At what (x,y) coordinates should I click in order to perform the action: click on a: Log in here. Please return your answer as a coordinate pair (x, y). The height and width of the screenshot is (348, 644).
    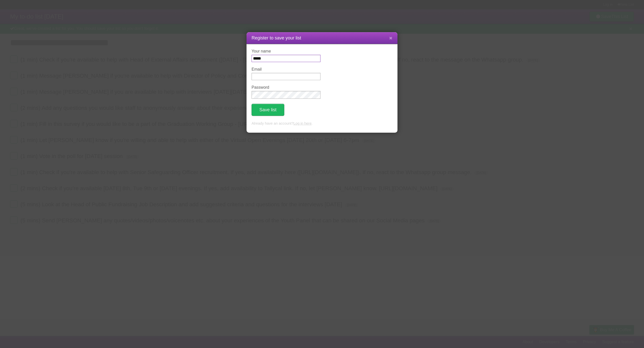
    Looking at the image, I should click on (302, 123).